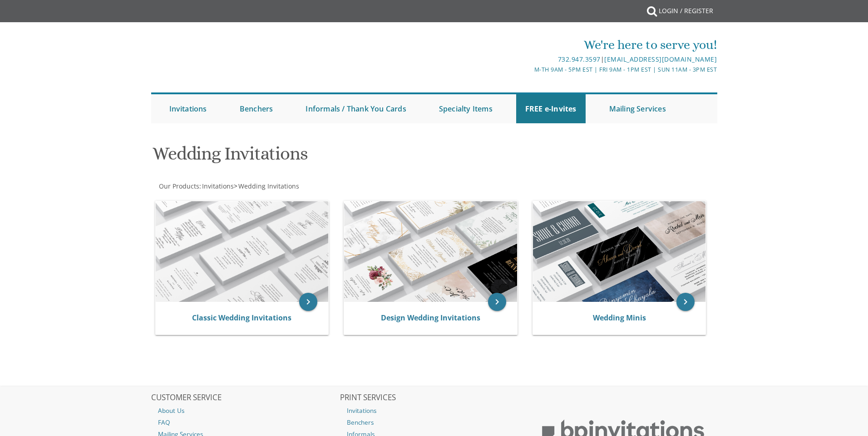  I want to click on div: M-Th 9am - 5pm EST | Fri 9am - 1pm EST | Sun 11am - 3pm EST, so click(528, 69).